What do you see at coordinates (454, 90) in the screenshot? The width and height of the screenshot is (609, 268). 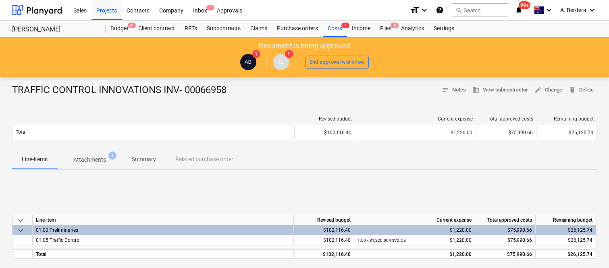 I see `span: Notes` at bounding box center [454, 90].